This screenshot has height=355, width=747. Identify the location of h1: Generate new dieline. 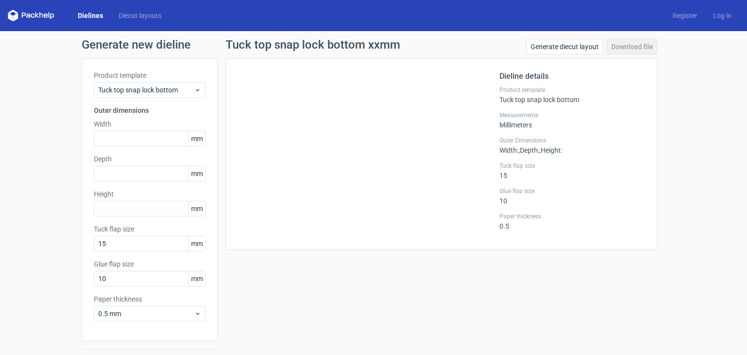
(373, 45).